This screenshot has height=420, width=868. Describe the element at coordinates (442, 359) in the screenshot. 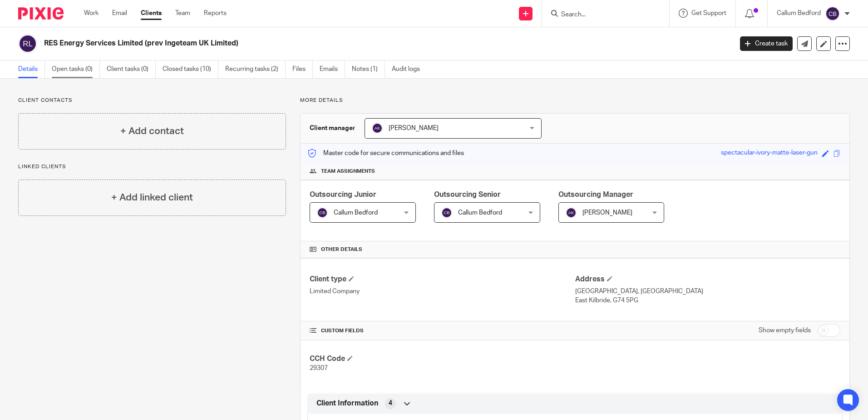

I see `h4: CCH Code` at that location.